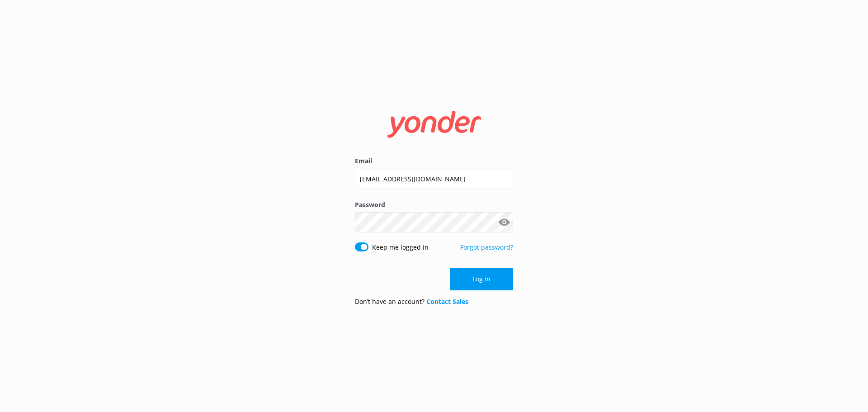  Describe the element at coordinates (434, 178) in the screenshot. I see `input: user@emailaddress.com` at that location.